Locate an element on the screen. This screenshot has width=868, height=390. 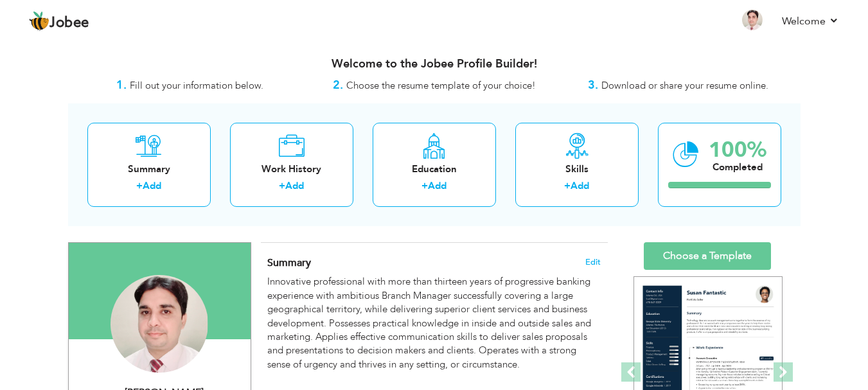
strong: 2. is located at coordinates (338, 85).